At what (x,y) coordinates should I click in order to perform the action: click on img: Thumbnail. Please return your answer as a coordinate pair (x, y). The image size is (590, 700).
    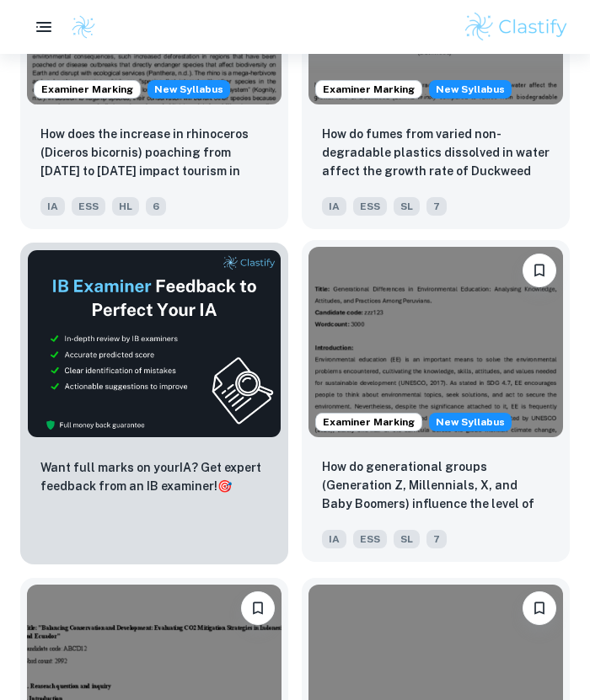
    Looking at the image, I should click on (154, 344).